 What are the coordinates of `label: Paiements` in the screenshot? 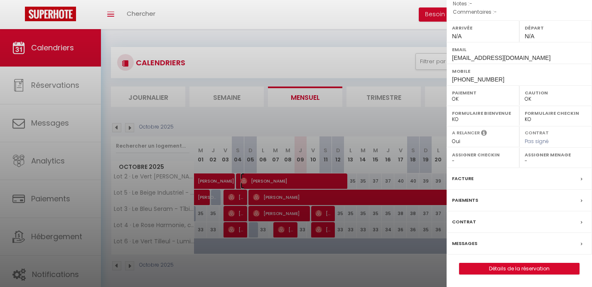 It's located at (465, 200).